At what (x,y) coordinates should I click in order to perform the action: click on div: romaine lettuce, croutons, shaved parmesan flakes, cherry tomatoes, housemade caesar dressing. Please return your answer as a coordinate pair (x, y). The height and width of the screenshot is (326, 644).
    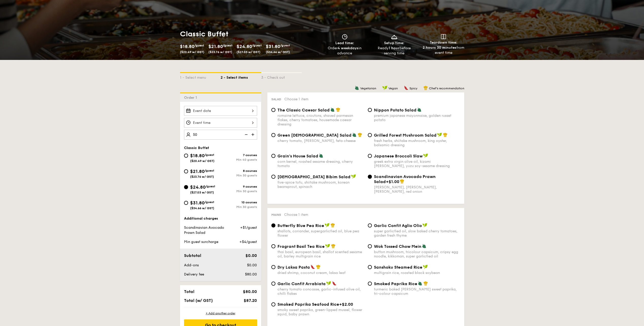
    Looking at the image, I should click on (321, 120).